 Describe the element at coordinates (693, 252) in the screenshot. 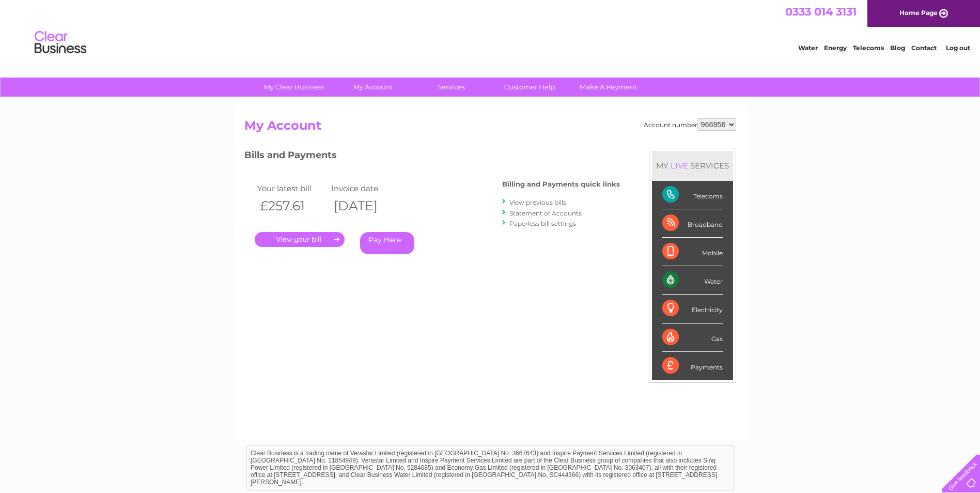

I see `div: Mobile` at that location.